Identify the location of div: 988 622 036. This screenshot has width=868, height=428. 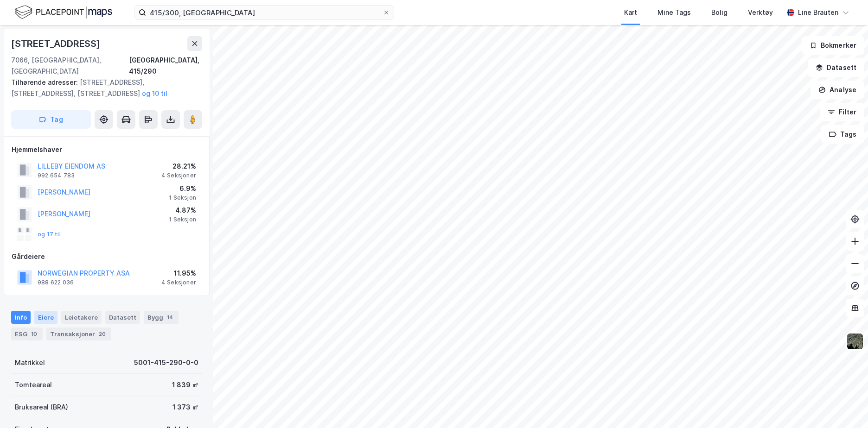
(56, 282).